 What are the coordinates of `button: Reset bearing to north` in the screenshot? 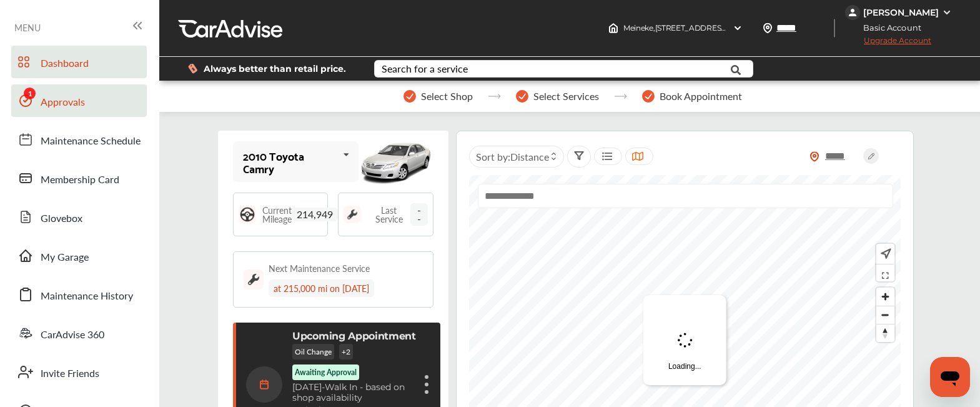 It's located at (885, 332).